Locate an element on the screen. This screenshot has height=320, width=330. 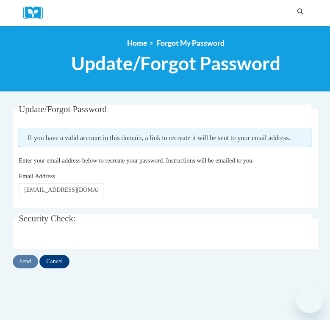
a: Cox Campus is located at coordinates (36, 13).